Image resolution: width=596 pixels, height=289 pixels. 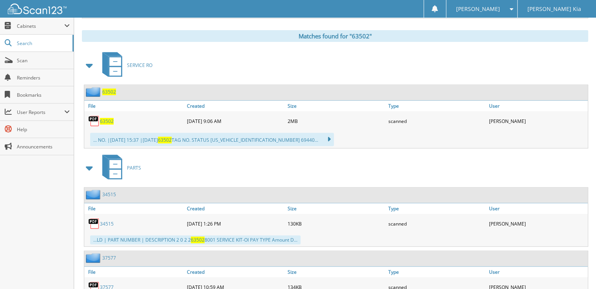 I want to click on span: Cabinets, so click(x=40, y=26).